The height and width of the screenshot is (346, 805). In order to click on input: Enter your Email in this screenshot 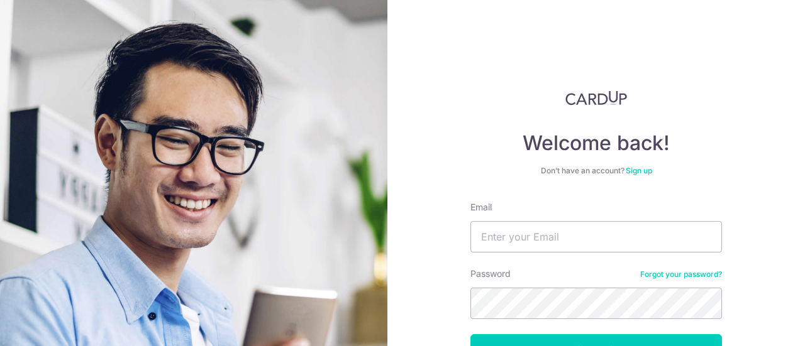, I will do `click(596, 237)`.